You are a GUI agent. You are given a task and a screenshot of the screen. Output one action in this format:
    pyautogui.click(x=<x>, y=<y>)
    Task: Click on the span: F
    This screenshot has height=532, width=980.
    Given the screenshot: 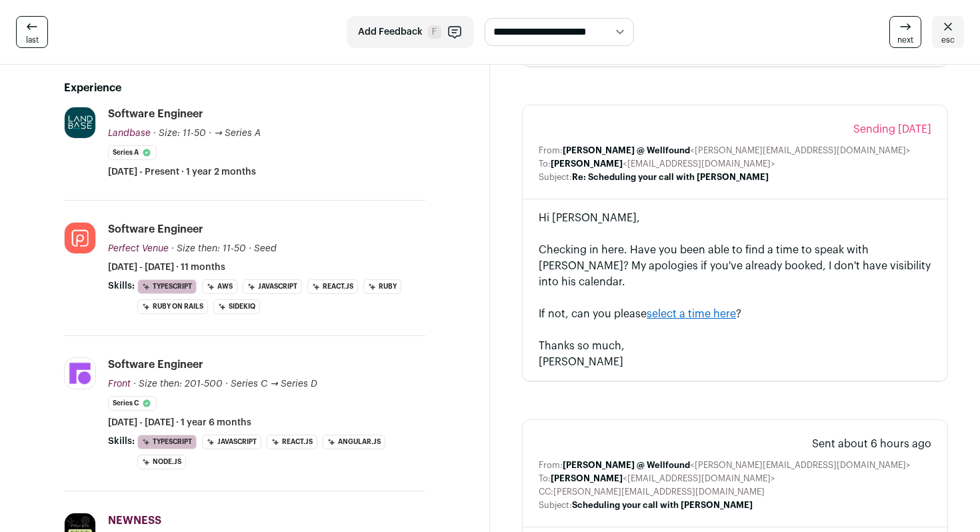 What is the action you would take?
    pyautogui.click(x=434, y=32)
    